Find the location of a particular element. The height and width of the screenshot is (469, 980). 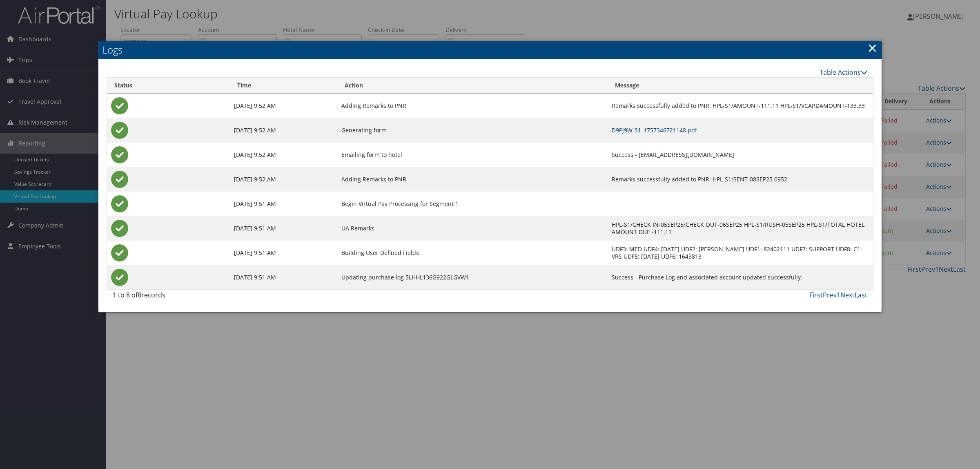

td: HPL-S1/CHECK IN-05SEP25/CHECK OUT-06SEP25 HPL-S1/RUSH-05SEP25 HPL-S1/TOTAL HOTEL AMOUNT DUE -111.11 is located at coordinates (740, 228).